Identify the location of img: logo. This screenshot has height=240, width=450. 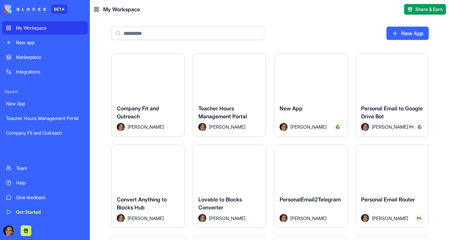
(25, 9).